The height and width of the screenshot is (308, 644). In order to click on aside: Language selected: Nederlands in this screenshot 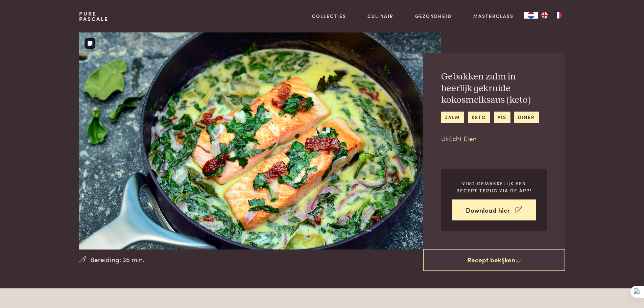, I will do `click(545, 15)`.